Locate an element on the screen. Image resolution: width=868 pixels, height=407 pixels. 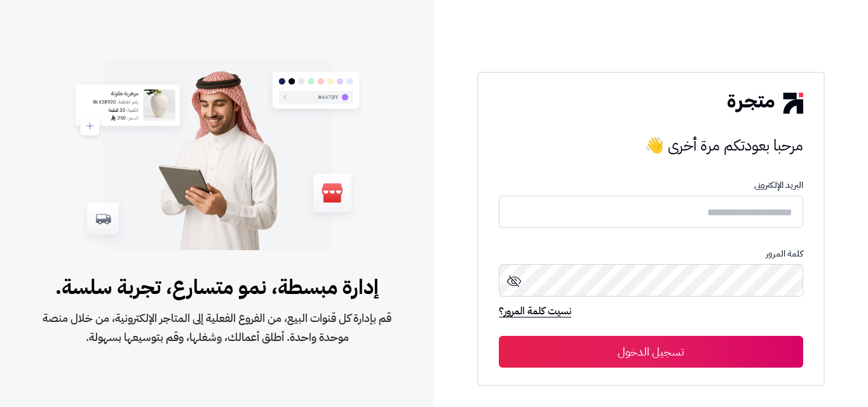
a: نسيت كلمة المرور؟ is located at coordinates (535, 312).